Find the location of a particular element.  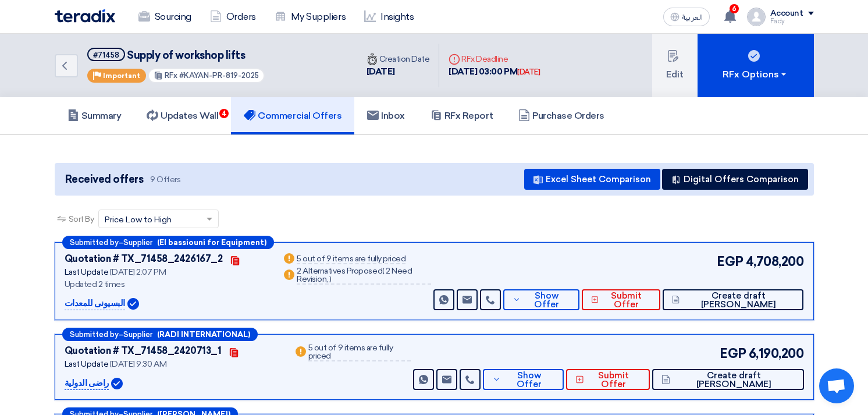

div: Updated 2 times is located at coordinates (166, 284).